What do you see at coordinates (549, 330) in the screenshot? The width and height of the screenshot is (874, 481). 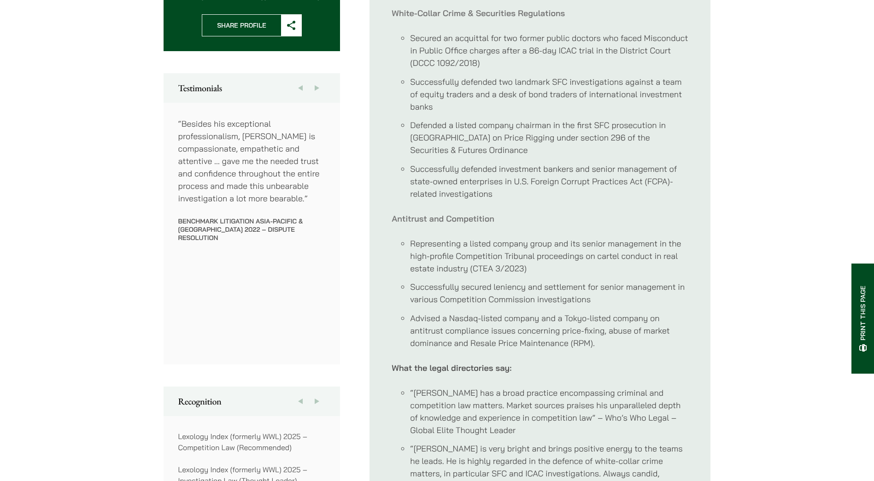 I see `li: Advised a Nasdaq-listed company and a Tokyo-listed company on antitrust compliance issues concern...` at bounding box center [549, 330].